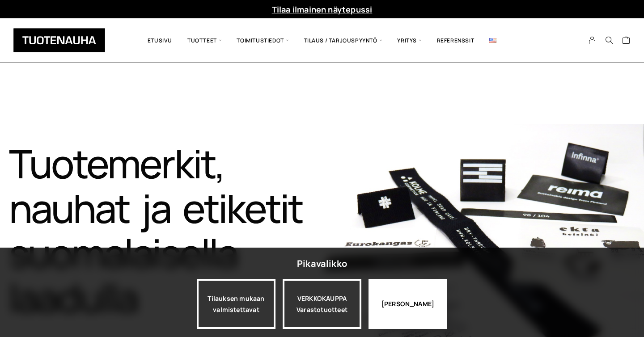 The height and width of the screenshot is (337, 644). I want to click on span: Toimitustiedot, so click(262, 40).